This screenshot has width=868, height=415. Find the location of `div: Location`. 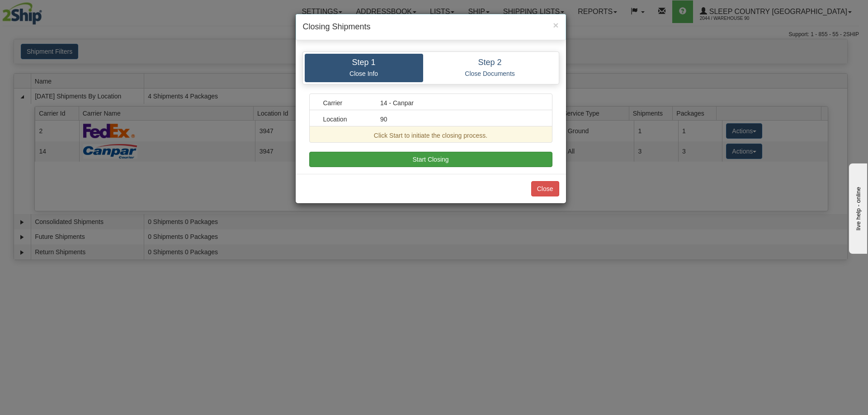

div: Location is located at coordinates (345, 119).